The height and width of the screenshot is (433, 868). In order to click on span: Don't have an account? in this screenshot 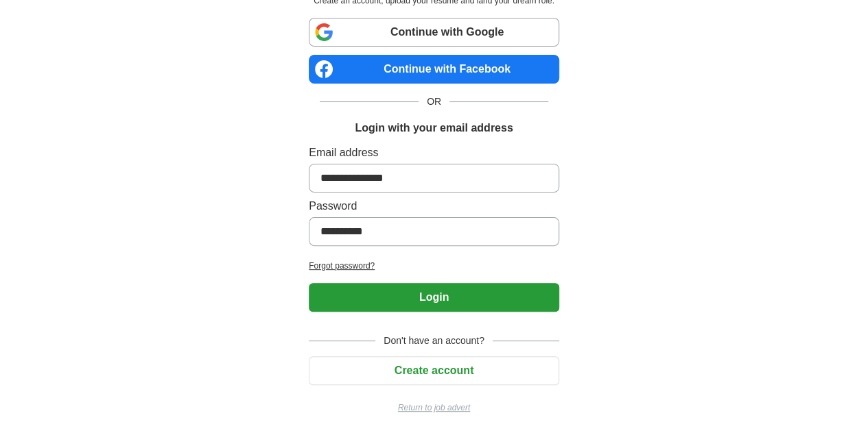, I will do `click(433, 340)`.